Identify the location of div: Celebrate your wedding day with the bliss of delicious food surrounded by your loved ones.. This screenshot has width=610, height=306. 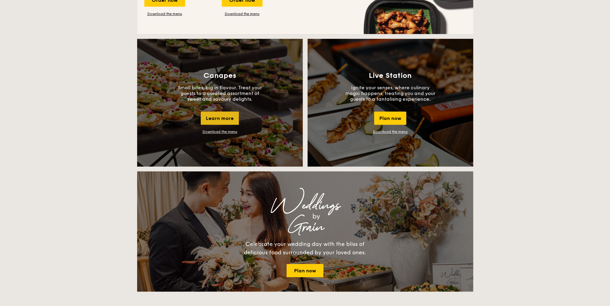
(305, 248).